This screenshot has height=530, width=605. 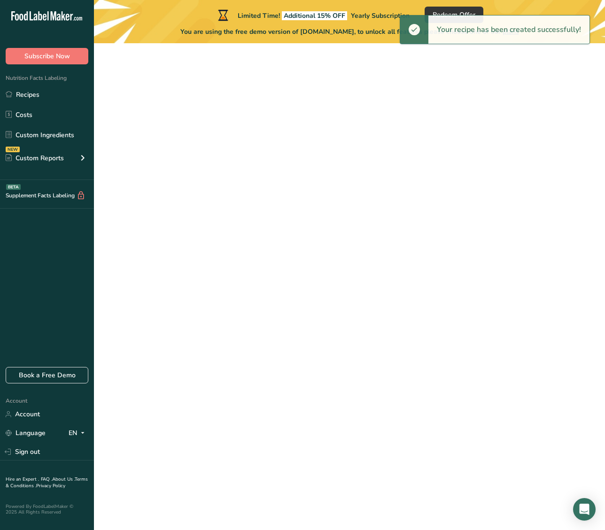 I want to click on a: Language, so click(x=25, y=432).